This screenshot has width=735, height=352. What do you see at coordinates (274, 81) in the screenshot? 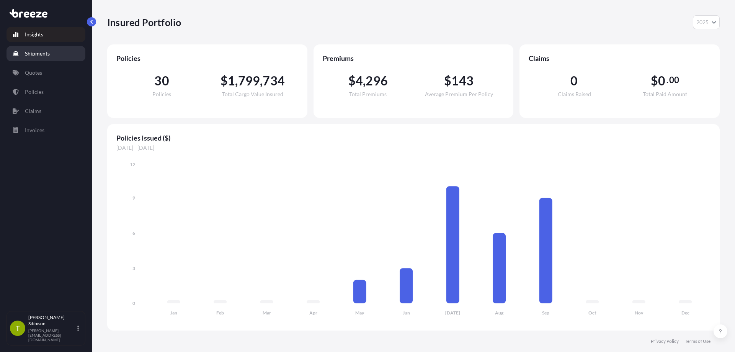
I see `span: 734` at bounding box center [274, 81].